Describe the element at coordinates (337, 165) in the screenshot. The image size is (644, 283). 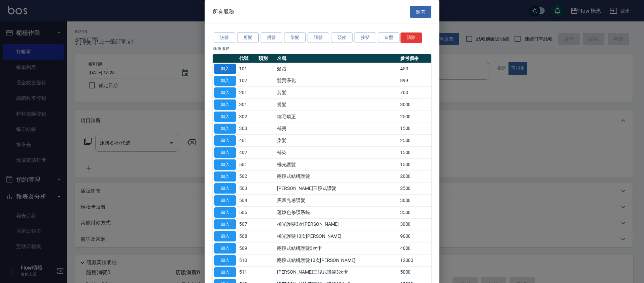
I see `td: 極光護髮` at that location.